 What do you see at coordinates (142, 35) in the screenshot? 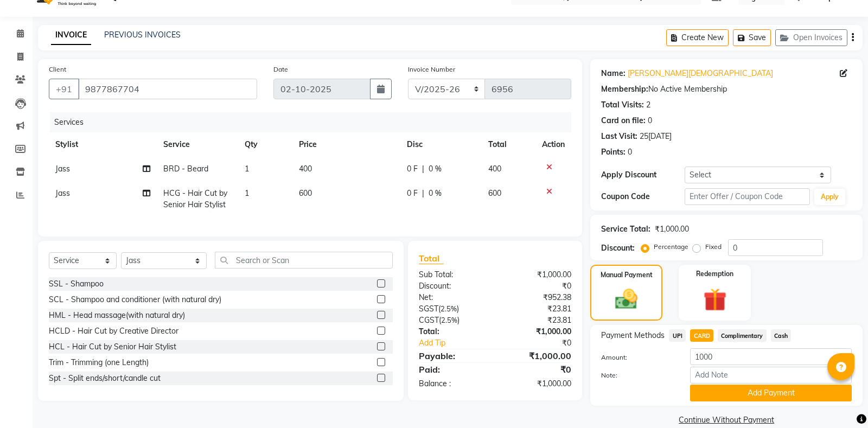
I see `a: PREVIOUS INVOICES` at bounding box center [142, 35].